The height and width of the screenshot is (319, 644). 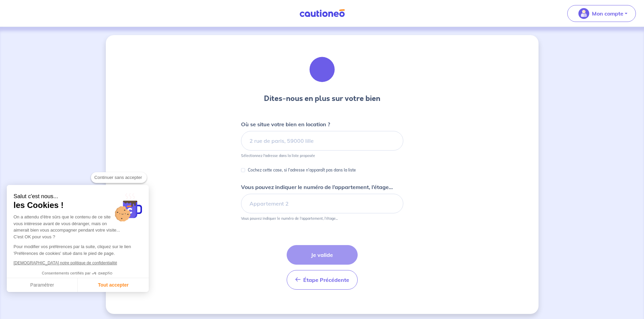 I want to click on small: Salut c'est nous..., so click(x=78, y=196).